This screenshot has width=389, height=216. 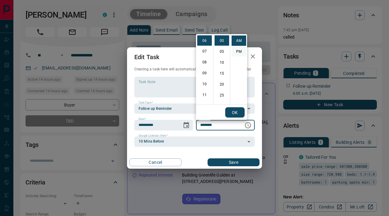 I want to click on div: 10 Mins Before, so click(x=195, y=142).